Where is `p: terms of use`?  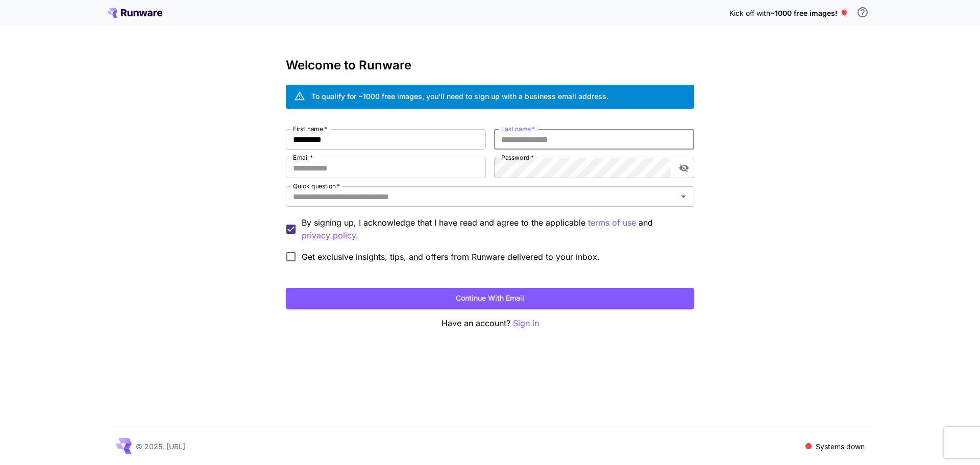
p: terms of use is located at coordinates (612, 223).